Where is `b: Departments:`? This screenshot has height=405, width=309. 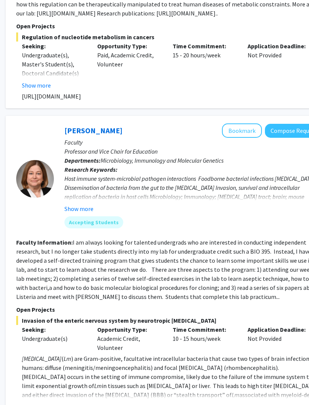 b: Departments: is located at coordinates (83, 160).